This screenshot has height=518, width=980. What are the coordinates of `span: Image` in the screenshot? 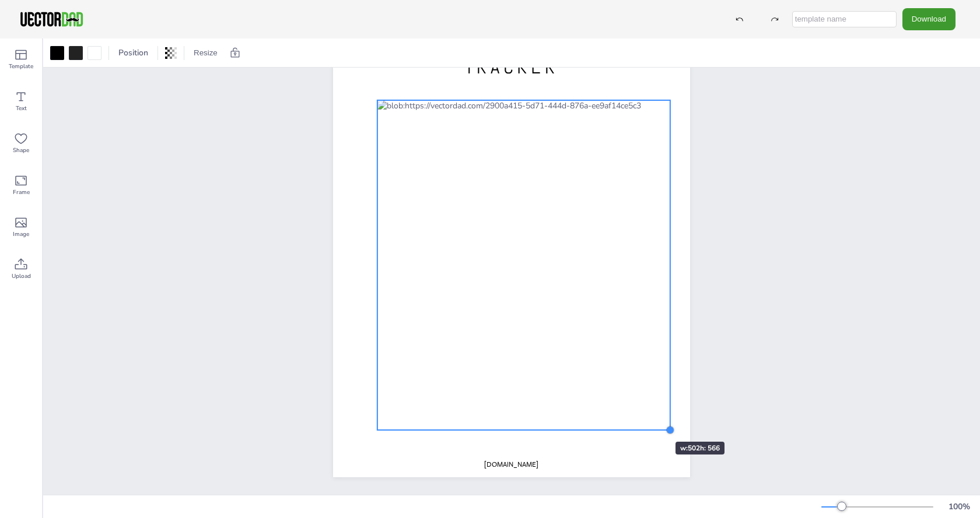 It's located at (21, 235).